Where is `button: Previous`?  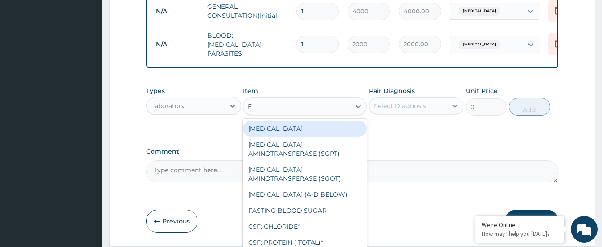 button: Previous is located at coordinates (172, 222).